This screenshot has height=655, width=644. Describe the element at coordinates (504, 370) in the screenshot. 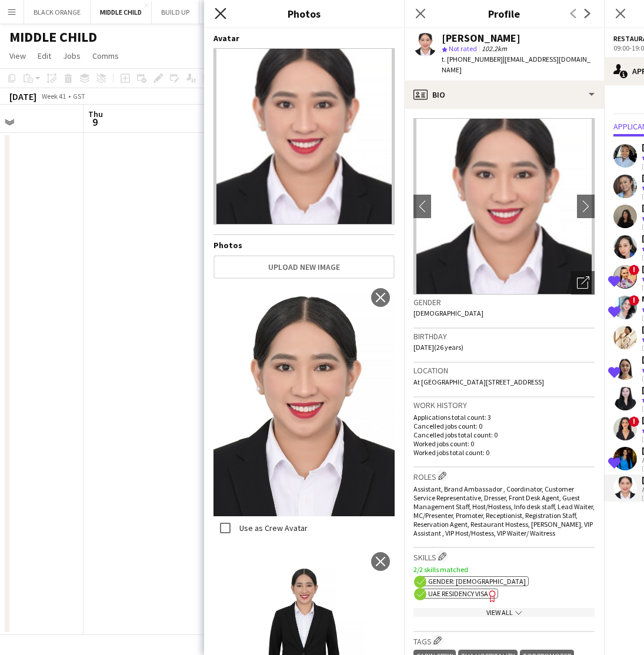

I see `h3: Location` at that location.